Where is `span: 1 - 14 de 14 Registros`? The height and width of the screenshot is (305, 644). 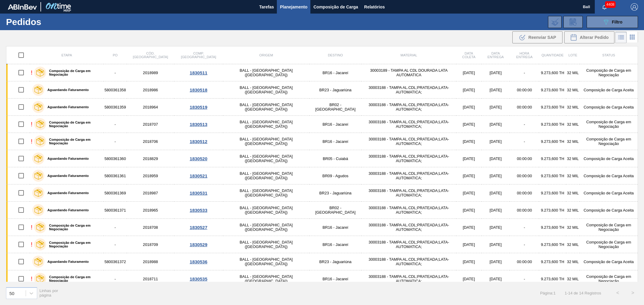 span: 1 - 14 de 14 Registros is located at coordinates (583, 293).